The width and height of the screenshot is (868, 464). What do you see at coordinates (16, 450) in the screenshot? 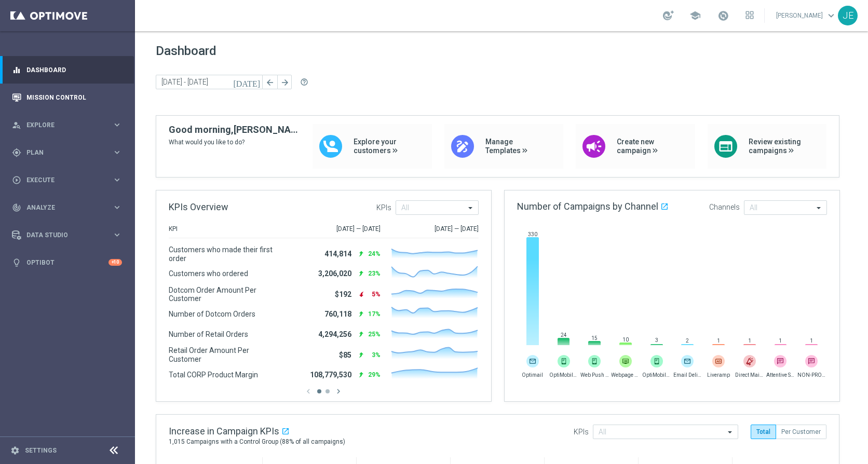
I see `i: settings` at bounding box center [16, 450].